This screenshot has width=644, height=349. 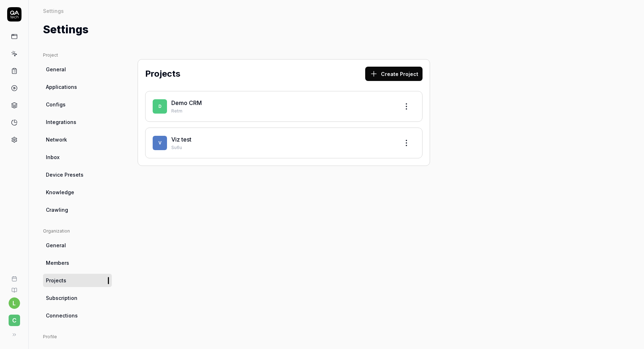 I want to click on a: Members, so click(x=78, y=262).